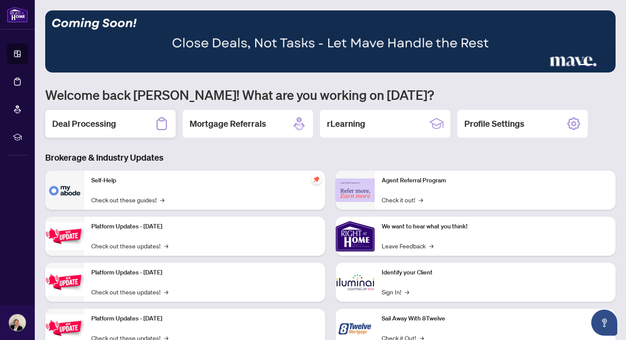  Describe the element at coordinates (65, 282) in the screenshot. I see `img: Platform Updates - July 8, 2025` at that location.